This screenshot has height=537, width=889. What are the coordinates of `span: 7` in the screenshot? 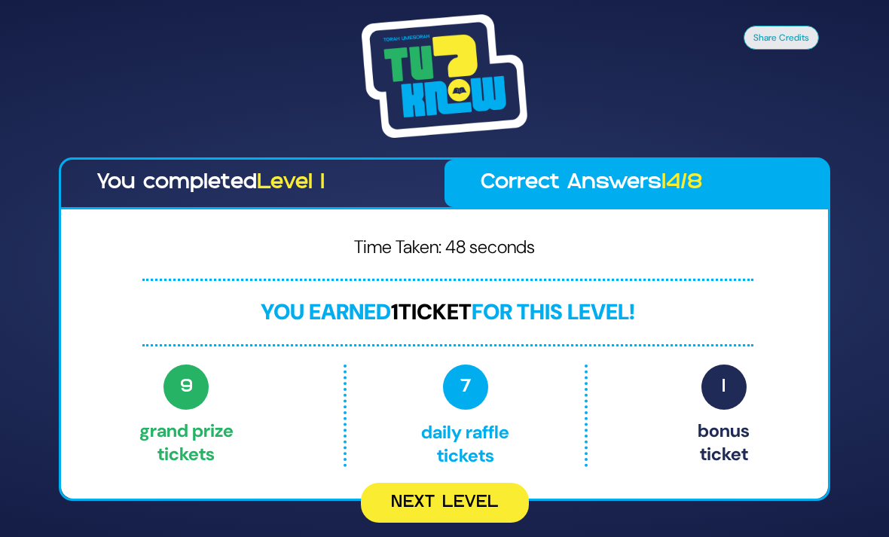 It's located at (466, 387).